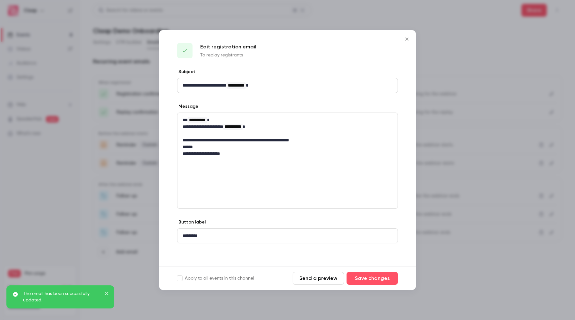  What do you see at coordinates (407, 39) in the screenshot?
I see `button: Close` at bounding box center [407, 39].